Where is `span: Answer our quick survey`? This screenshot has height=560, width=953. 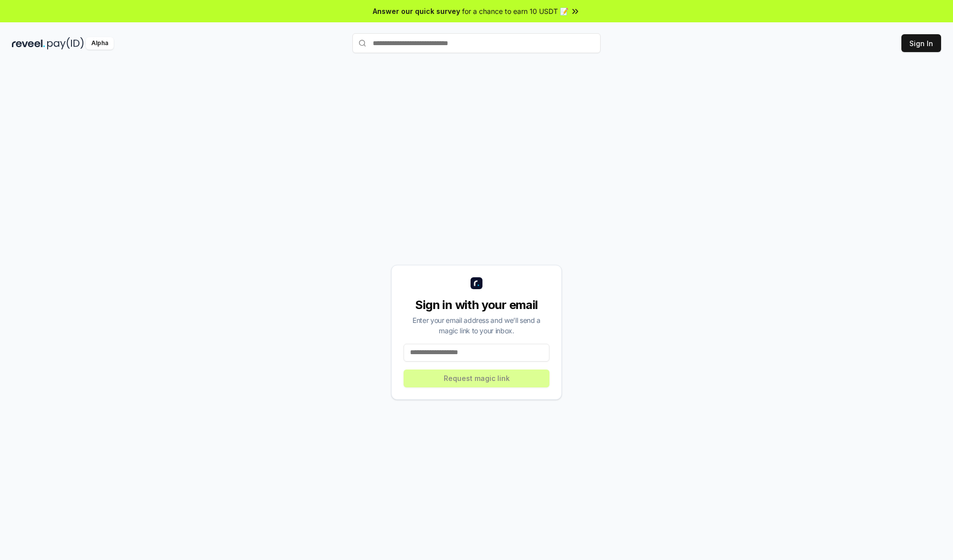
span: Answer our quick survey is located at coordinates (417, 11).